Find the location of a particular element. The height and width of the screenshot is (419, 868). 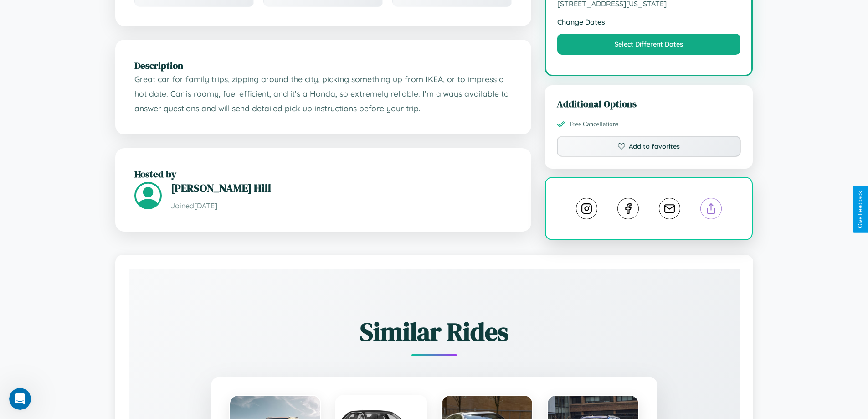

p: Great car for family trips, zipping around the city, picking something up from IKEA, or to impres... is located at coordinates (323, 94).